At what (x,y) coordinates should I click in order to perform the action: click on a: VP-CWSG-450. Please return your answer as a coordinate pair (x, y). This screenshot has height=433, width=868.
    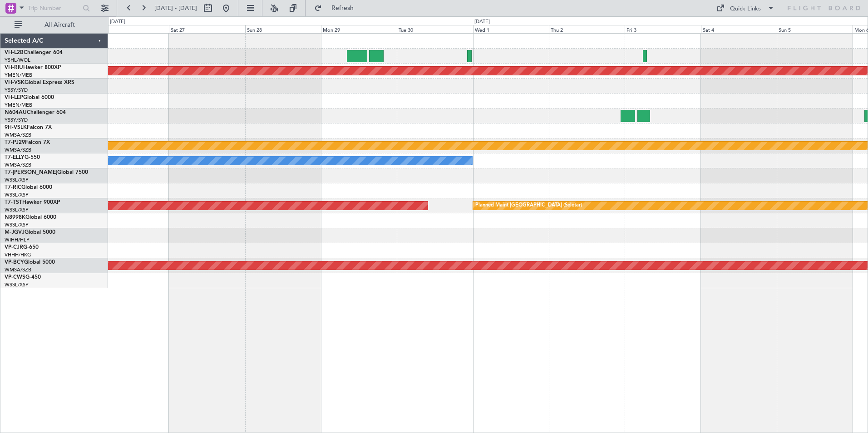
    Looking at the image, I should click on (23, 278).